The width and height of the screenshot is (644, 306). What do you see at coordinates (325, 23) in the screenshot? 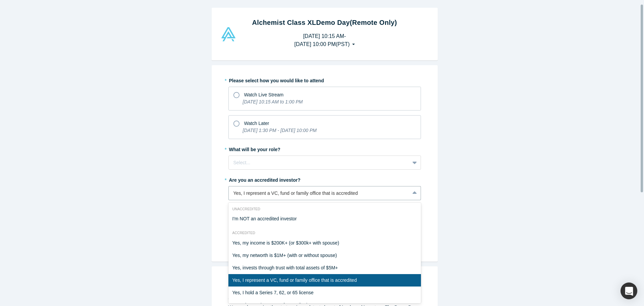
I see `strong: Alchemist Class XL Demo Day (Remote Only)` at bounding box center [325, 23].